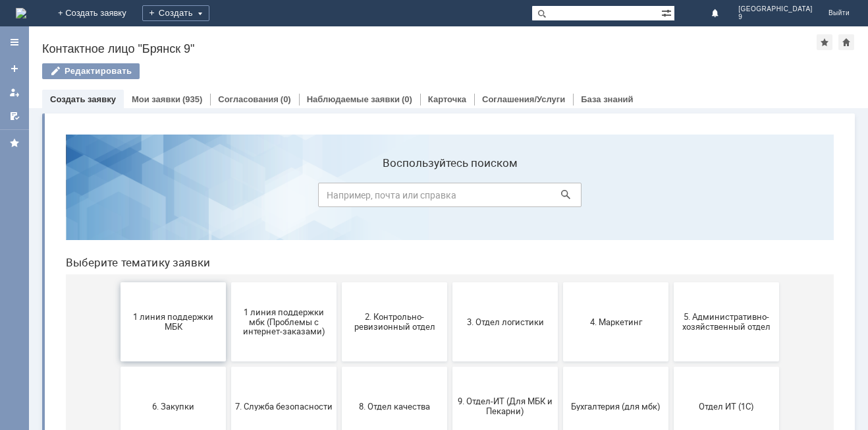 The image size is (868, 430). Describe the element at coordinates (395, 39) in the screenshot. I see `label: Воспользуйтесь поиском` at that location.